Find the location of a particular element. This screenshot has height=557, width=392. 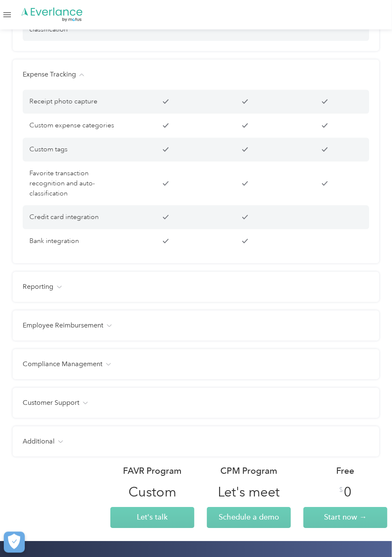

h4: Compliance Management is located at coordinates (63, 364).